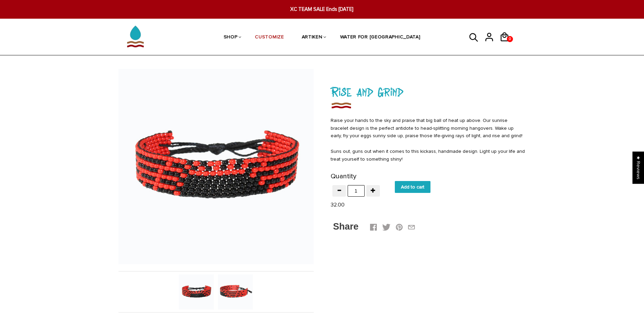 This screenshot has width=644, height=324. What do you see at coordinates (638, 167) in the screenshot?
I see `div: Click to open Judge.me floating reviews tab` at bounding box center [638, 167].